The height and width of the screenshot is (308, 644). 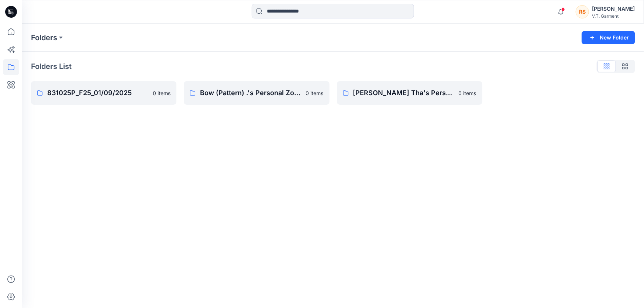 What do you see at coordinates (44, 38) in the screenshot?
I see `p: Folders` at bounding box center [44, 38].